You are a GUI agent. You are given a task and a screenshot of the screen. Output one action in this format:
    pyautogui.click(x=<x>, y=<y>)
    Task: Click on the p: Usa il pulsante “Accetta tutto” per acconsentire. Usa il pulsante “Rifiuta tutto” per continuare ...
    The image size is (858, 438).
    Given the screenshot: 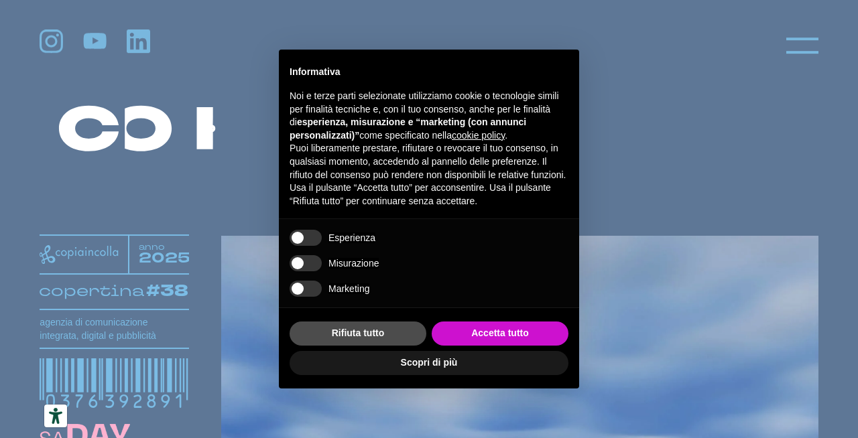 What is the action you would take?
    pyautogui.click(x=429, y=194)
    